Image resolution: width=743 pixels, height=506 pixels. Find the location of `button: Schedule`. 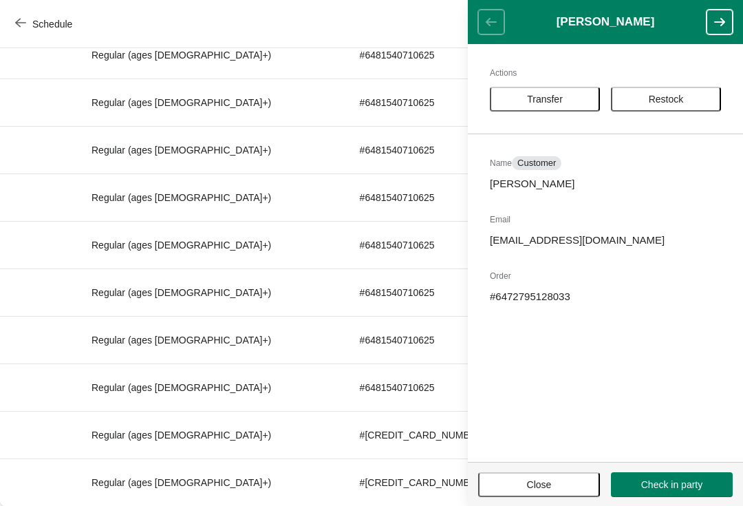

button: Schedule is located at coordinates (45, 24).